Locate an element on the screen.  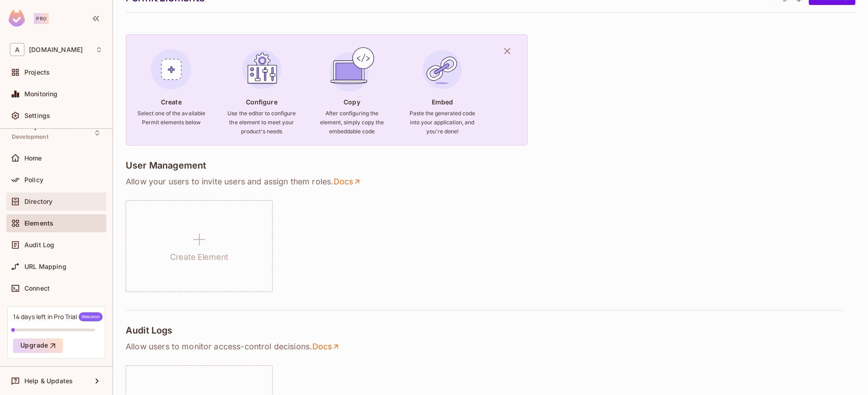
h6: Paste the generated code into your application, and you're done! is located at coordinates (442, 123).